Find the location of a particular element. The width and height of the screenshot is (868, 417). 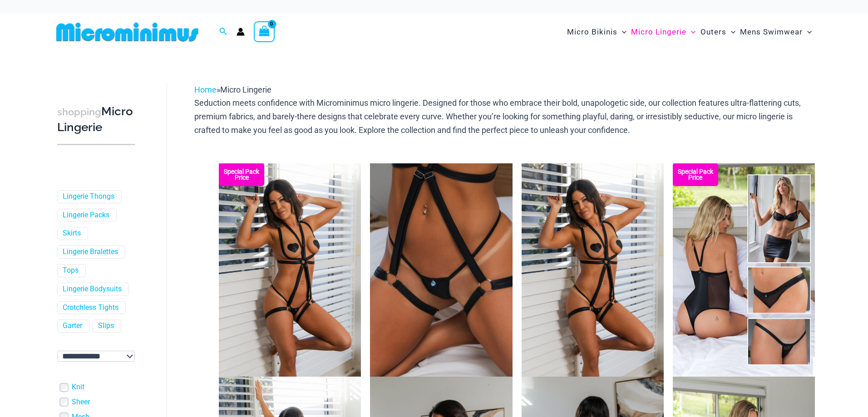

img: MM SHOP LOGO FLAT is located at coordinates (127, 32).